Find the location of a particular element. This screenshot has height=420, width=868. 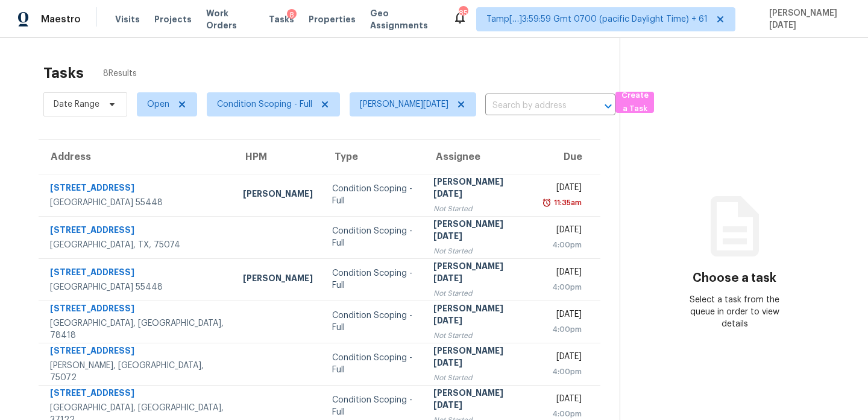

span: Open is located at coordinates (158, 105).